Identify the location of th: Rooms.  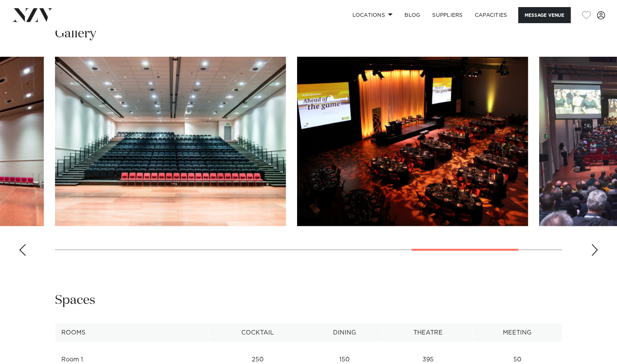
(132, 332).